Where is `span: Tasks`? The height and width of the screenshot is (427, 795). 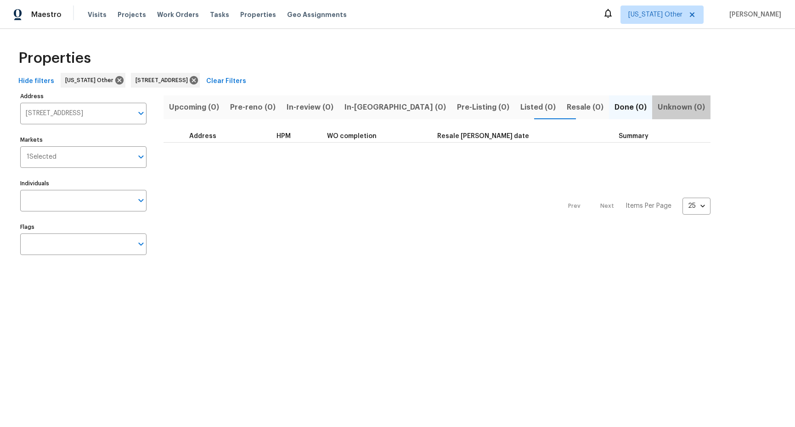 span: Tasks is located at coordinates (219, 15).